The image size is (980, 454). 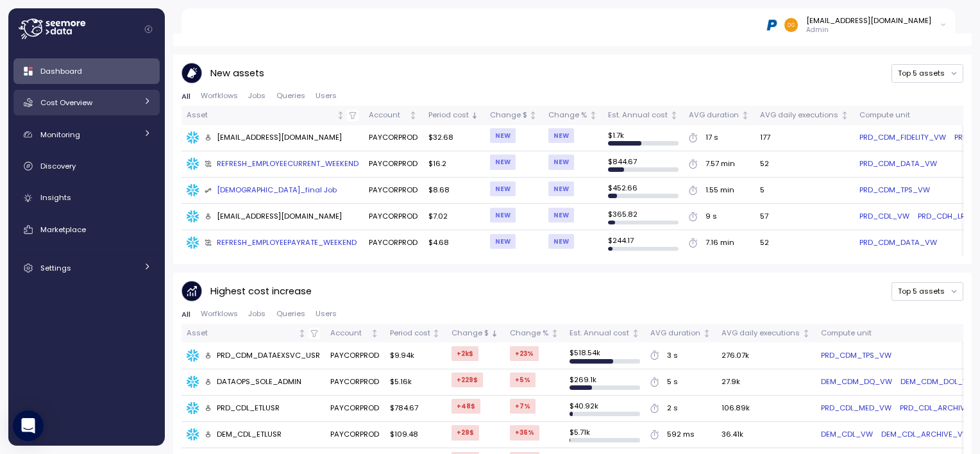 I want to click on span: Marketplace, so click(x=63, y=230).